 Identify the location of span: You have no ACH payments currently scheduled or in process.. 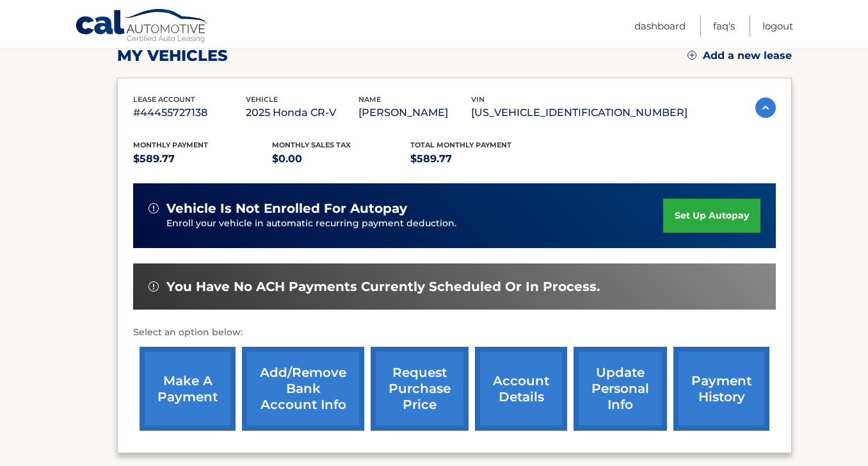
(383, 286).